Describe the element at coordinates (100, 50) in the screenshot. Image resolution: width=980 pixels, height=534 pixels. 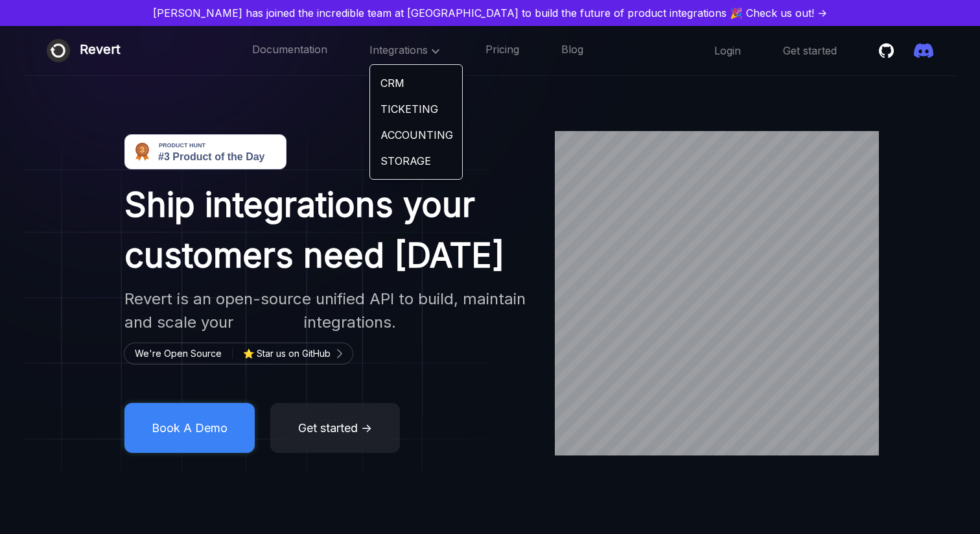
I see `div: Revert` at that location.